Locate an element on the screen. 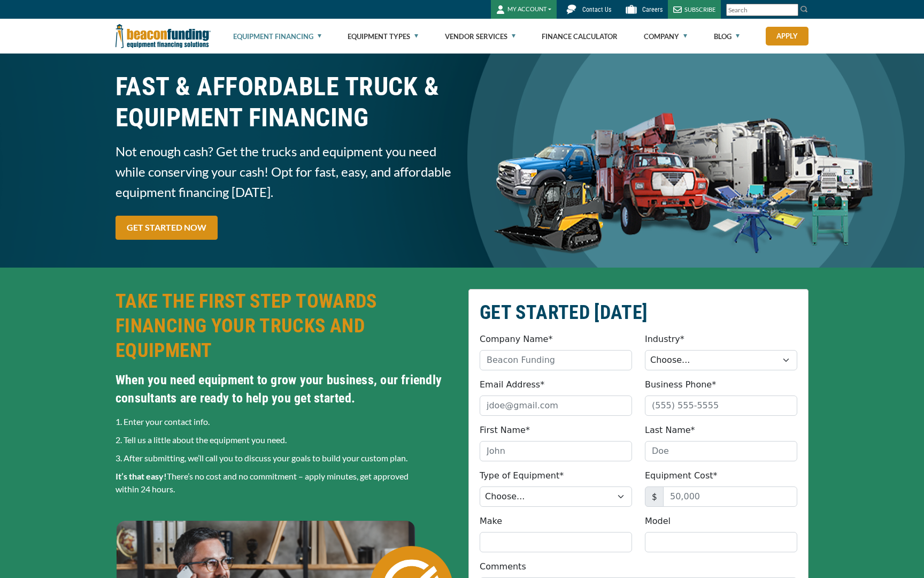  a: GET STARTED NOW is located at coordinates (166, 228).